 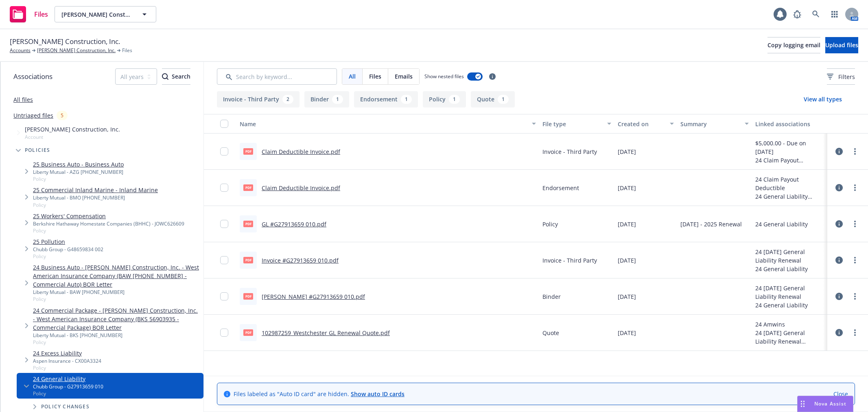 I want to click on button: Created on, so click(x=646, y=124).